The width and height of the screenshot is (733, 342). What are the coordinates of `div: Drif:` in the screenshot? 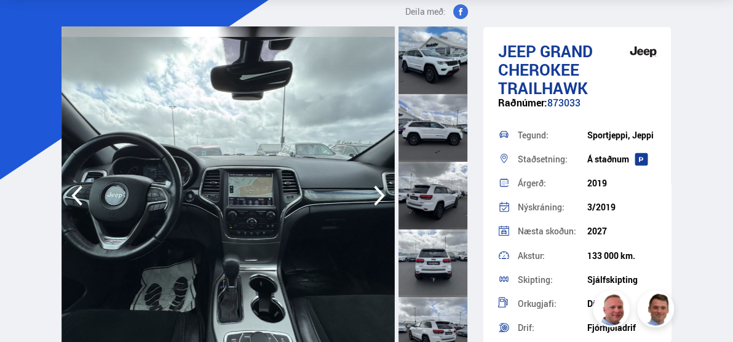 It's located at (553, 328).